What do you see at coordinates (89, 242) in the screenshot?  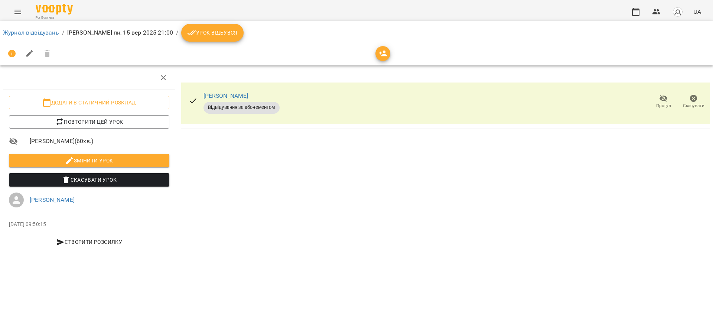 I see `span: Створити розсилку` at bounding box center [89, 242].